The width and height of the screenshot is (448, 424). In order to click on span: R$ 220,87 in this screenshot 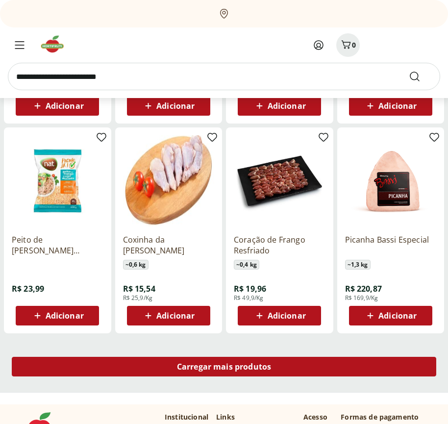, I will do `click(364, 289)`.